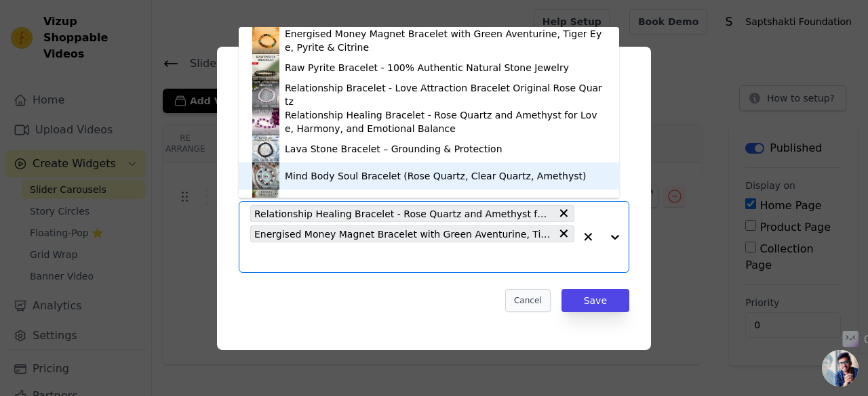 This screenshot has height=396, width=868. I want to click on div: Raw Pyrite Bracelet - 100% Authentic Natural Stone Jewelry, so click(427, 67).